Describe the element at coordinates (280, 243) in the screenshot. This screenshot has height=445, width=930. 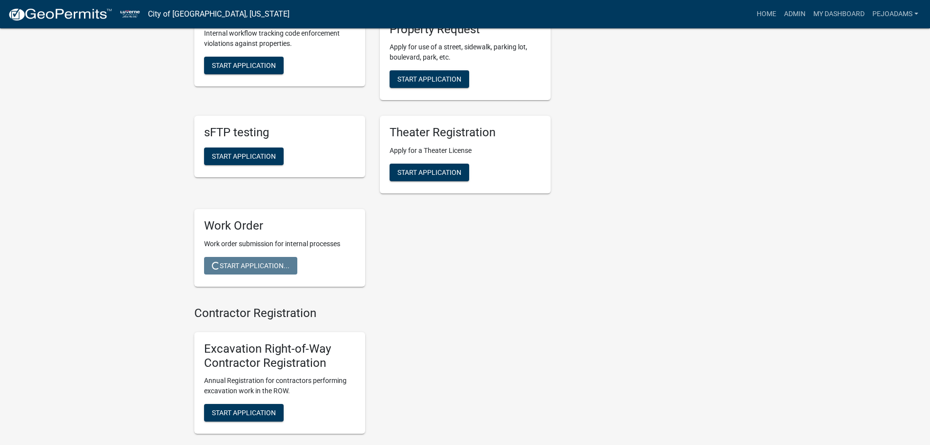
I see `p: Work order submission for internal processes` at that location.